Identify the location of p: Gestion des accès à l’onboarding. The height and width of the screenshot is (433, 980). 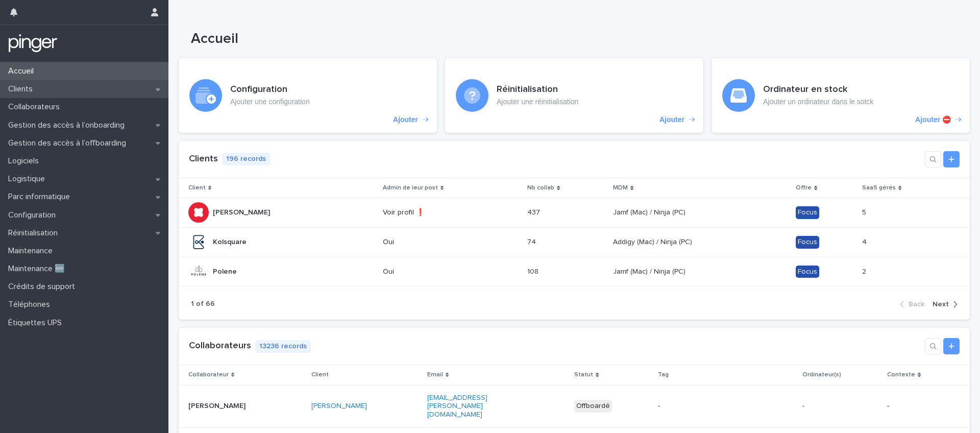
(68, 125).